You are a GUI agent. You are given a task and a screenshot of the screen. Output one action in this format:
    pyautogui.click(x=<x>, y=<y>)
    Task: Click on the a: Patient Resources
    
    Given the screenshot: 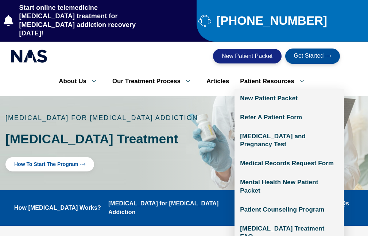 What is the action you would take?
    pyautogui.click(x=274, y=81)
    